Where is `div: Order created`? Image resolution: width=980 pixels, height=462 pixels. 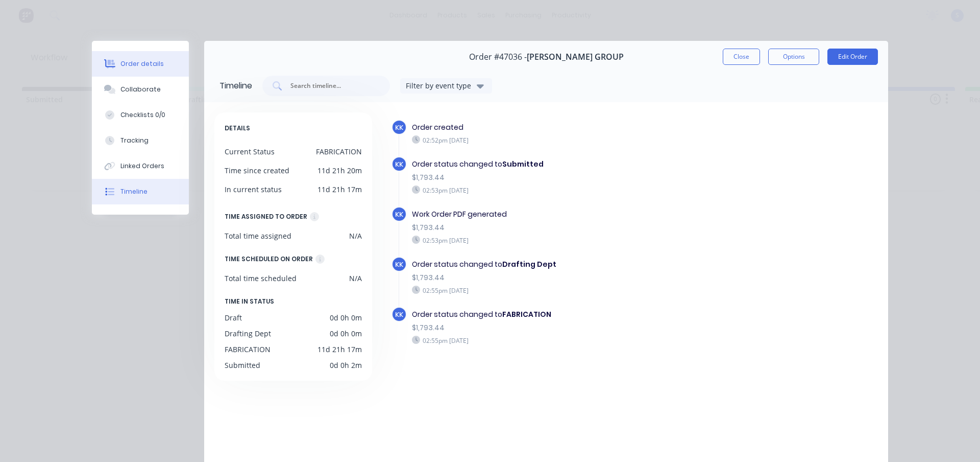
div: Order created is located at coordinates (562, 127).